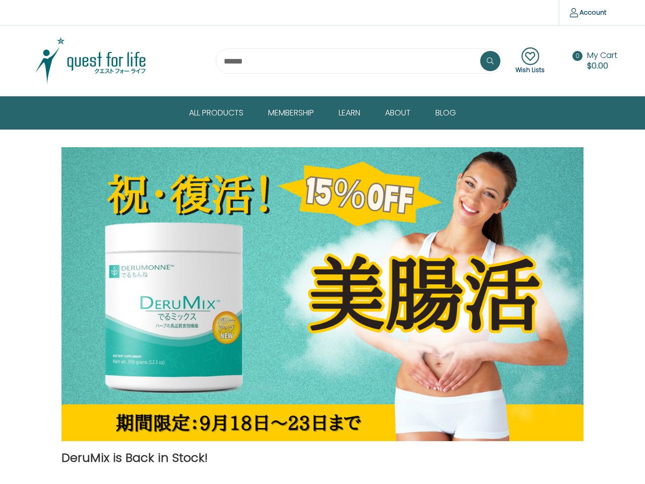  I want to click on img: Quest Group, so click(91, 61).